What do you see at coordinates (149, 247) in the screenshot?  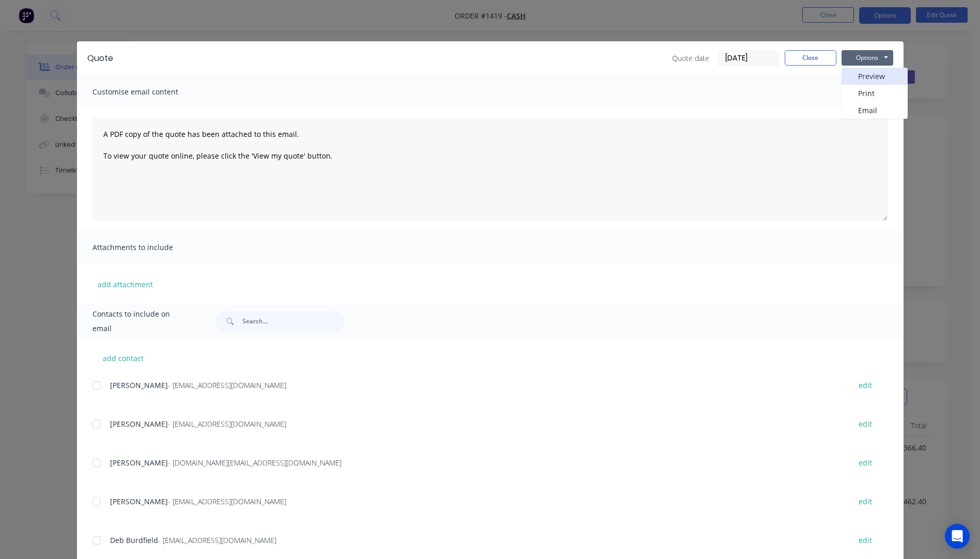 I see `span: Attachments to include` at bounding box center [149, 247].